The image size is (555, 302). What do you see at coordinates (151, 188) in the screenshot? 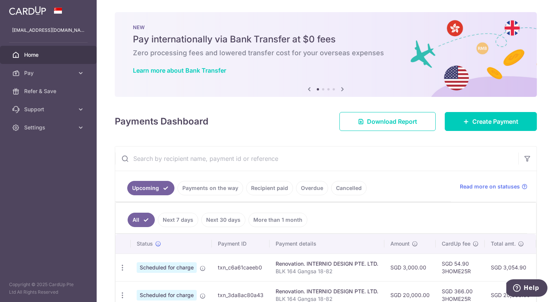
I see `a: Upcoming` at bounding box center [151, 188].